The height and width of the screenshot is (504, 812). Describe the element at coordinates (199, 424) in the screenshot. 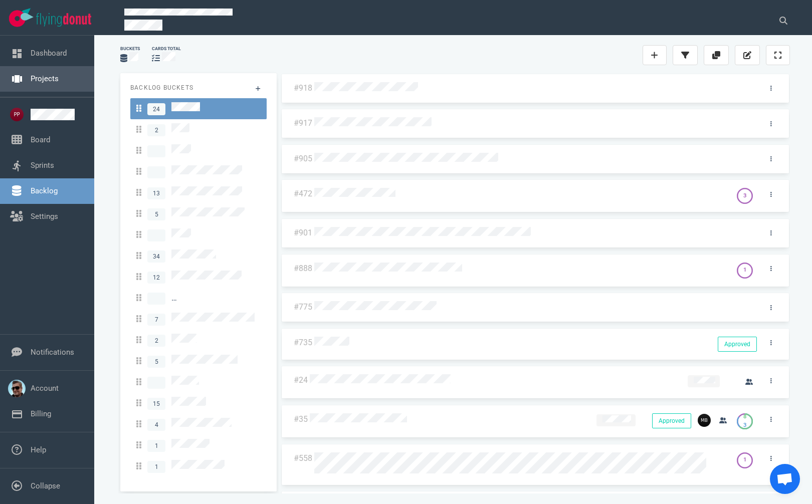

I see `a: 4` at that location.